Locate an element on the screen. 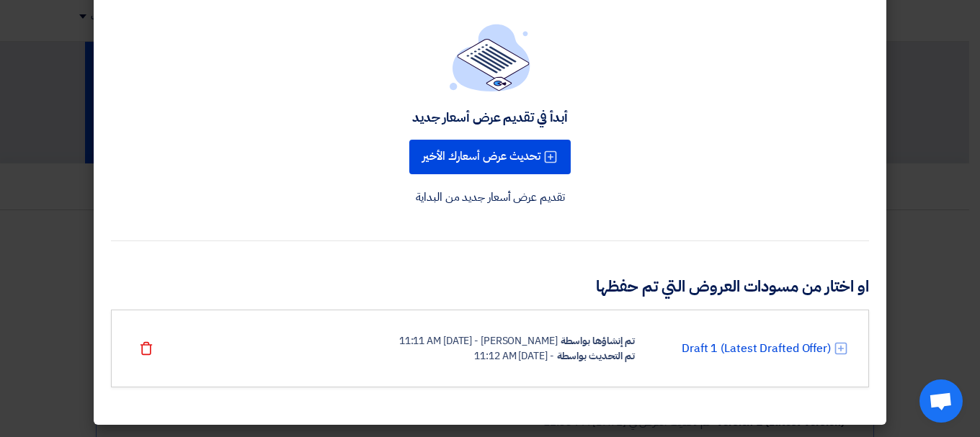 This screenshot has height=437, width=980. div: تم التحديث بواسطة is located at coordinates (596, 356).